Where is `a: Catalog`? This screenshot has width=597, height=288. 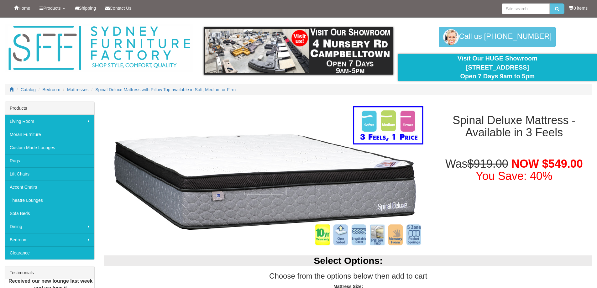 a: Catalog is located at coordinates (28, 90).